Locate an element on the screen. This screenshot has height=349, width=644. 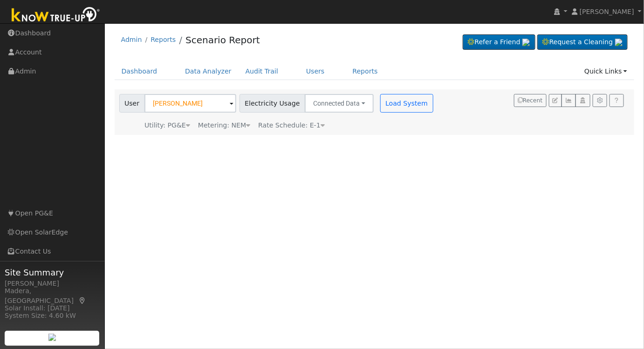
button: Connected Data is located at coordinates (339, 103).